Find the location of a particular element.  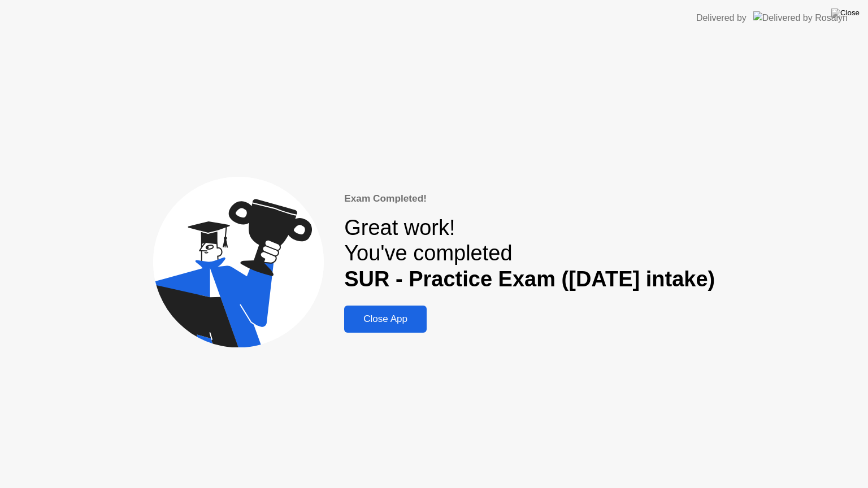

div: Delivered by is located at coordinates (720, 18).